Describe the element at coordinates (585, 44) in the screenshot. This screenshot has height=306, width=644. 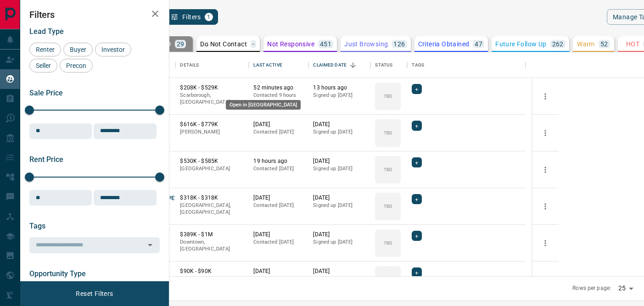
I see `p: Warm` at that location.